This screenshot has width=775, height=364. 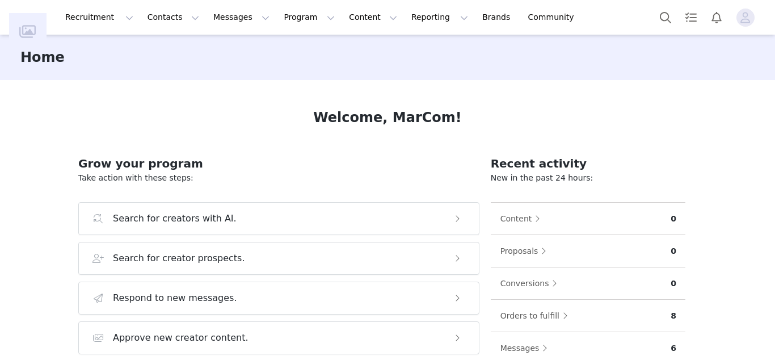 I want to click on h3: Search for creator prospects., so click(x=179, y=258).